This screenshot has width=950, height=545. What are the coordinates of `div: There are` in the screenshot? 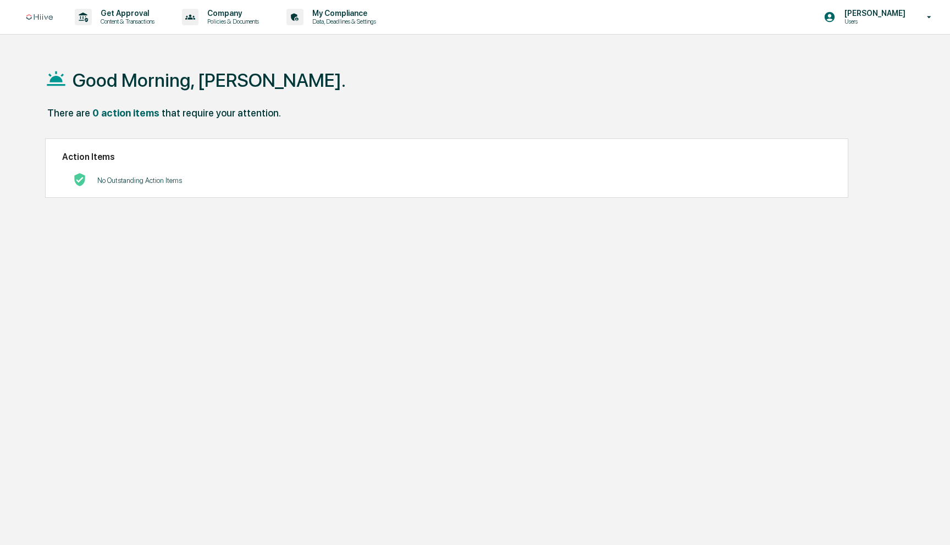 It's located at (69, 113).